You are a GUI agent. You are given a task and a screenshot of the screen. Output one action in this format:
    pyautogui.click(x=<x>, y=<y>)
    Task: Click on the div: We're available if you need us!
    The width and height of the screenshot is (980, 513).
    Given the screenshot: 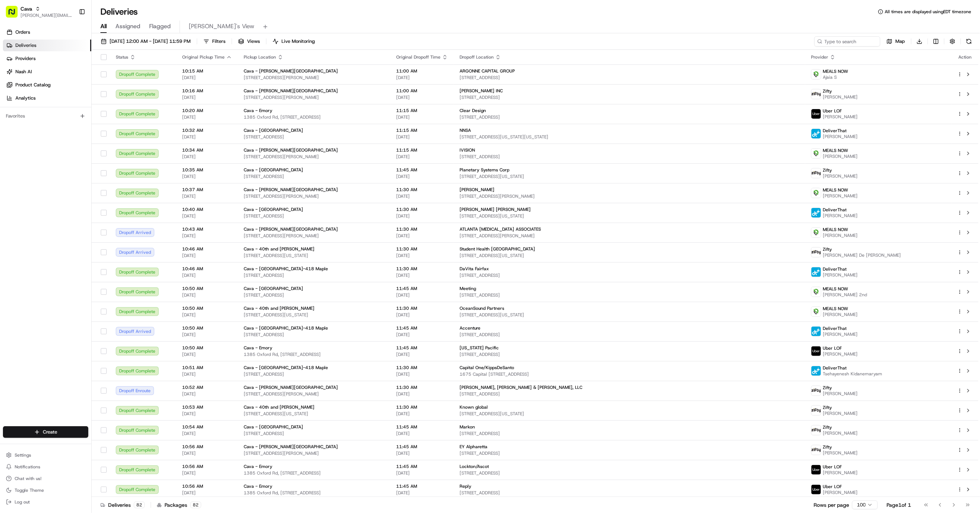 What is the action you would take?
    pyautogui.click(x=67, y=81)
    